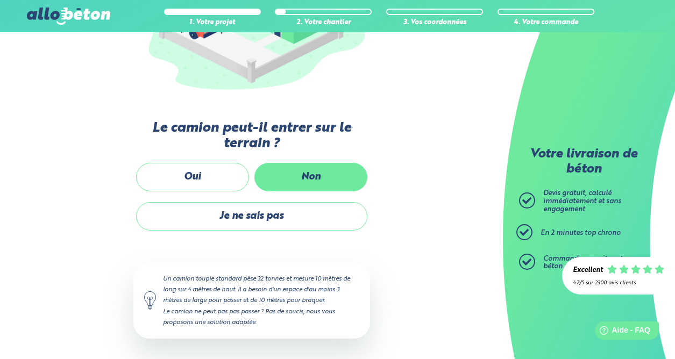 This screenshot has height=359, width=675. What do you see at coordinates (580, 233) in the screenshot?
I see `span: En 2 minutes top chrono` at bounding box center [580, 233].